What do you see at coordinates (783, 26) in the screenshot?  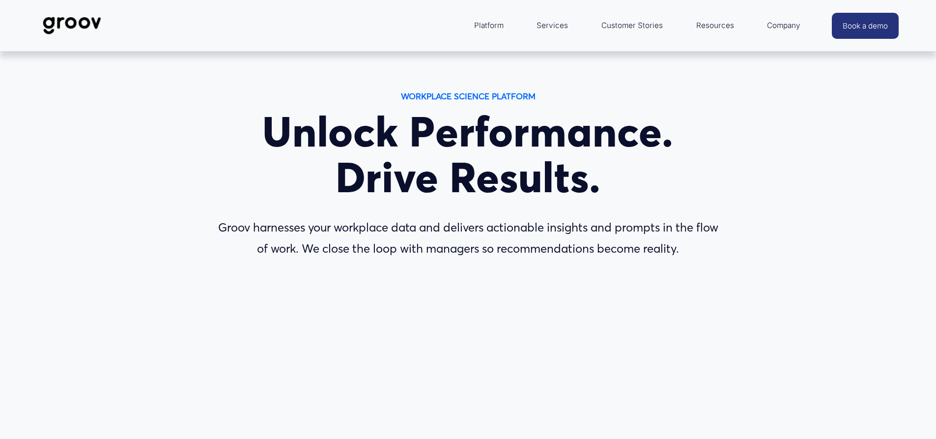 I see `span: Company` at bounding box center [783, 26].